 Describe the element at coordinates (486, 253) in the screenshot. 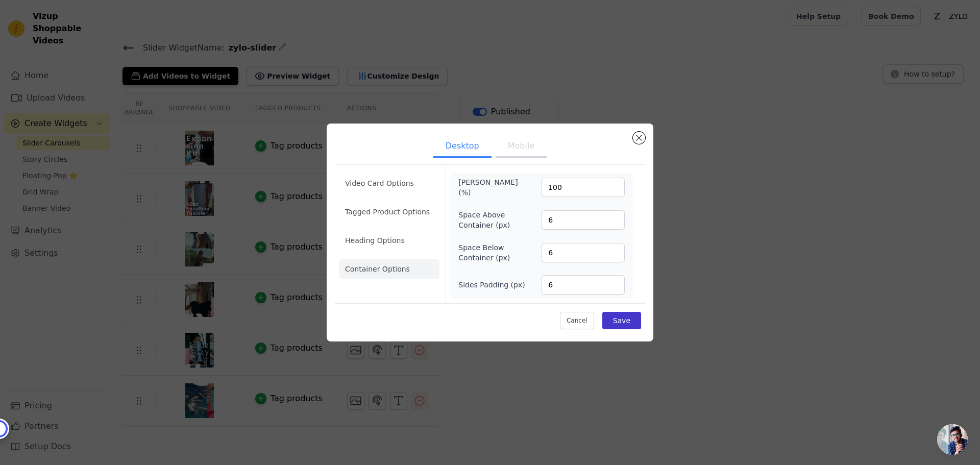

I see `label: Space Below Container (px)` at that location.